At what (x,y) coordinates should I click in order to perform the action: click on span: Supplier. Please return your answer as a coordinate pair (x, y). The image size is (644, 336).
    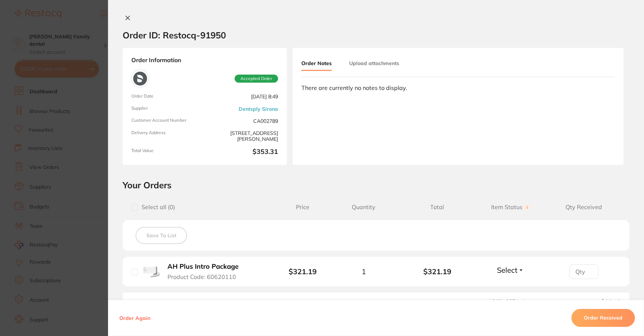
    Looking at the image, I should click on (166, 108).